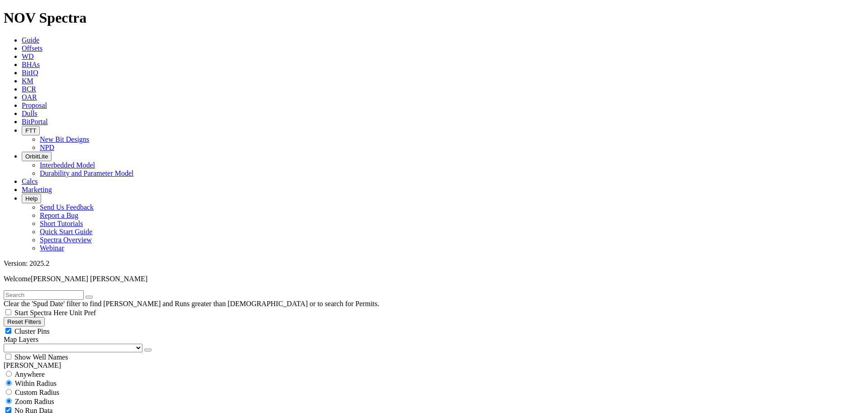 The width and height of the screenshot is (868, 413). What do you see at coordinates (29, 89) in the screenshot?
I see `span: BCR` at bounding box center [29, 89].